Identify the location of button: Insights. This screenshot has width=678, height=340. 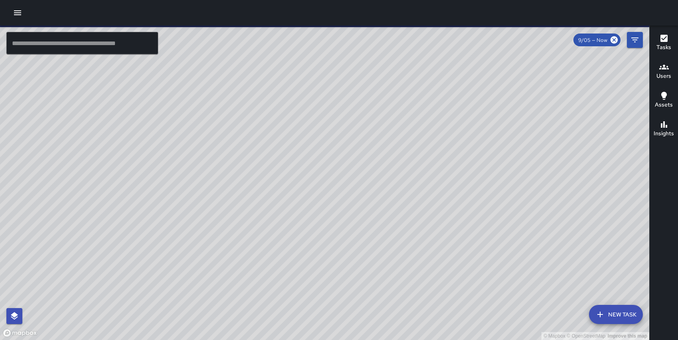
(664, 129).